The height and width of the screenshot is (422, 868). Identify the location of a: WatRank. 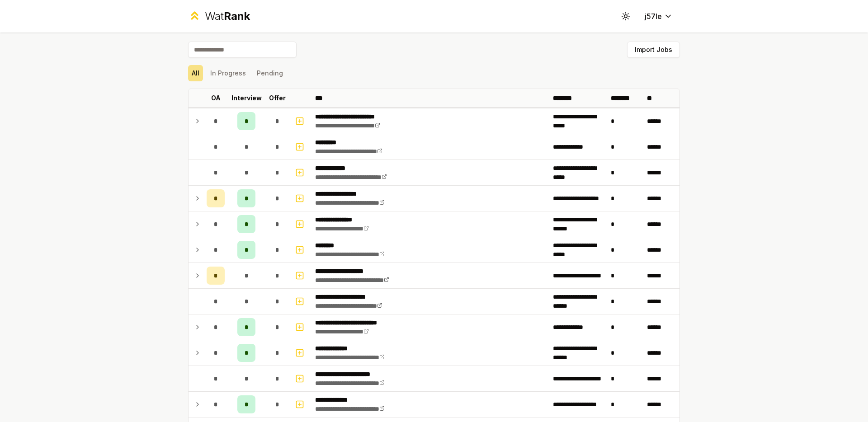
(219, 16).